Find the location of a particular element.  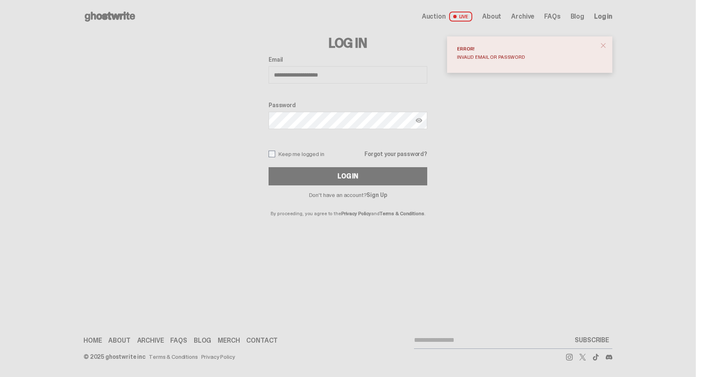

span: Auction is located at coordinates (434, 17).